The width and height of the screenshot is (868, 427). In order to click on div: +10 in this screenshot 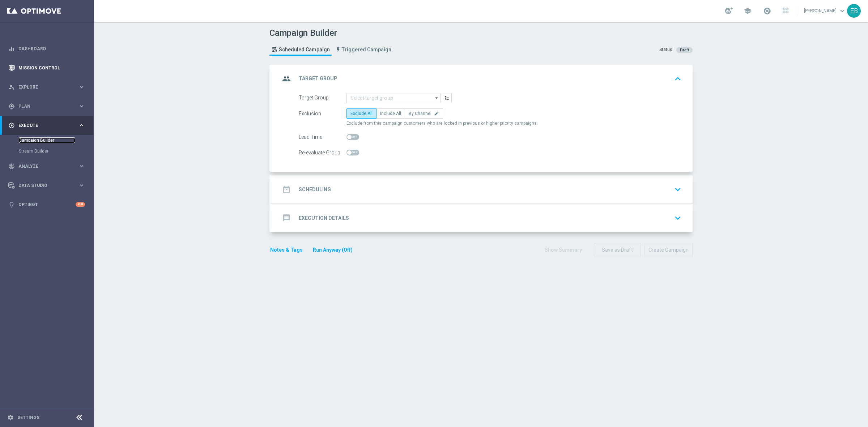, I will do `click(80, 205)`.